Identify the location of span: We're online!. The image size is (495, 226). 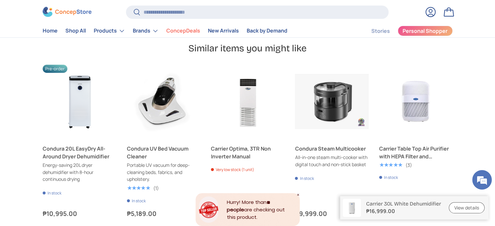
(64, 103).